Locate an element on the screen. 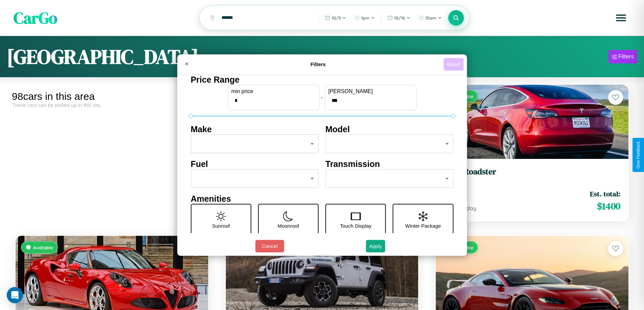  h4: Amenities is located at coordinates (322, 199).